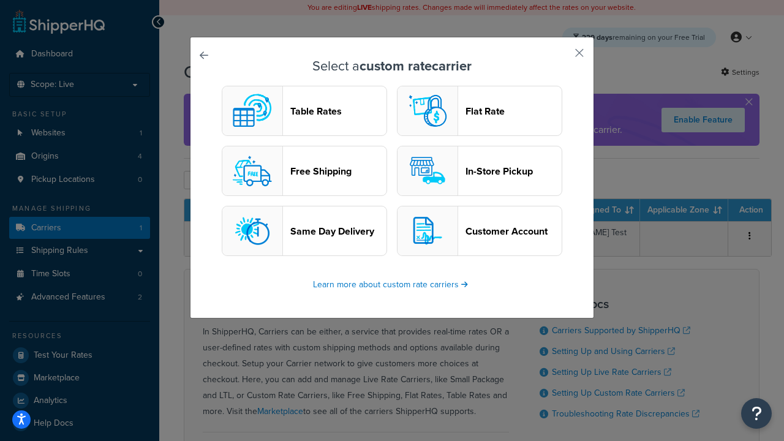  Describe the element at coordinates (304, 111) in the screenshot. I see `button: custom logoTable Rates` at that location.